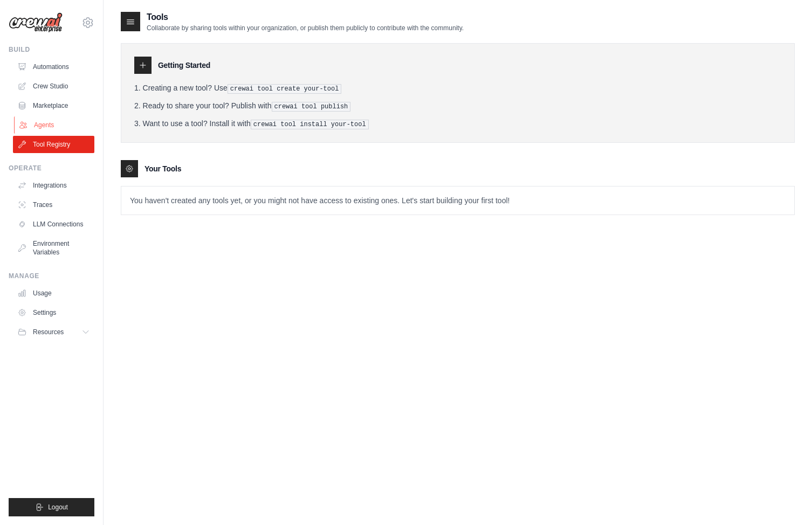  What do you see at coordinates (458, 123) in the screenshot?
I see `li: Want to use a tool? Install it with` at bounding box center [458, 123].